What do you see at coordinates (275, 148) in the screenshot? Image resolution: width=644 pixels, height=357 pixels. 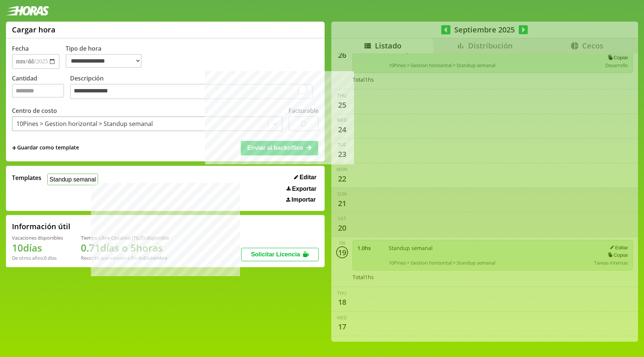 I see `span: Enviar al backoffice` at bounding box center [275, 148].